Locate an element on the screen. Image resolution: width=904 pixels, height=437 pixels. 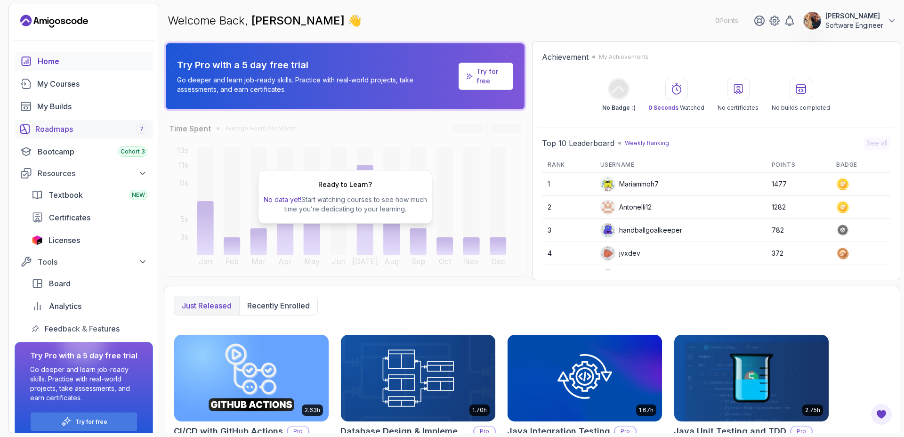
td: 3 is located at coordinates (568, 230).